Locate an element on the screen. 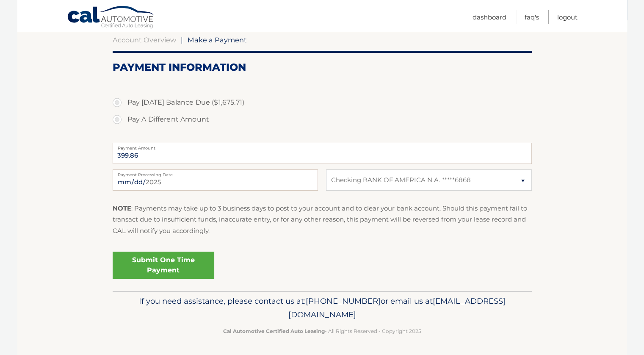 This screenshot has height=355, width=644. a: Submit One Time Payment is located at coordinates (163, 265).